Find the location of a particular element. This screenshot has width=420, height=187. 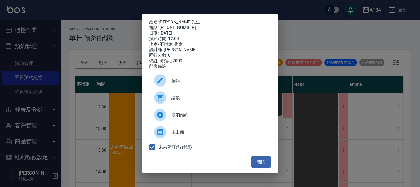

div: 預約時間: 12:00 is located at coordinates (210, 39).